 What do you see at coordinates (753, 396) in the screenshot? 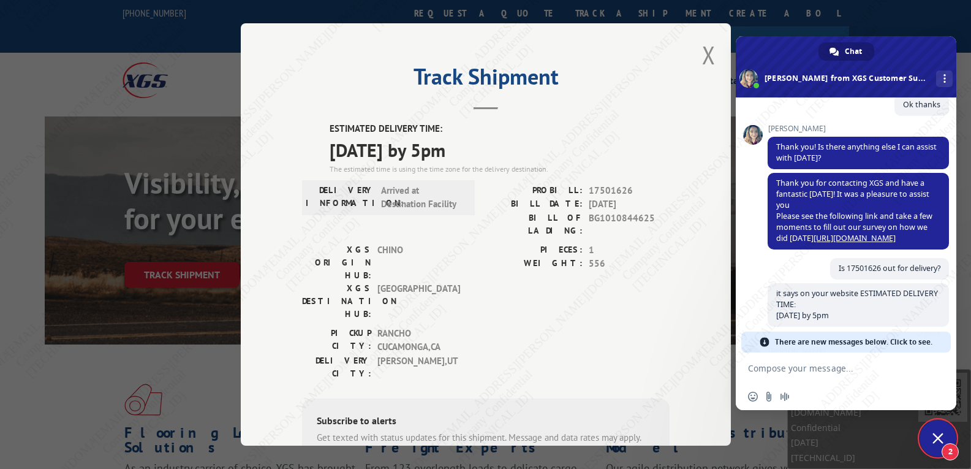
I see `span: Insert an emoji` at bounding box center [753, 396].